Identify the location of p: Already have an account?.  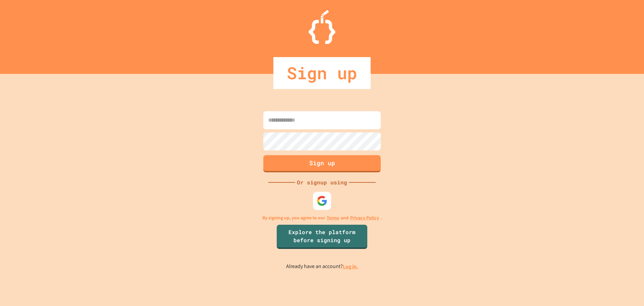
(322, 266).